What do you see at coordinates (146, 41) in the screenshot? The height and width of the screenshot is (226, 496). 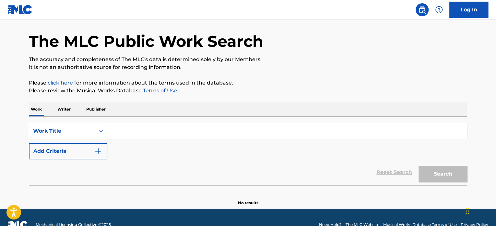 I see `h1: The MLC Public Work Search` at bounding box center [146, 41].